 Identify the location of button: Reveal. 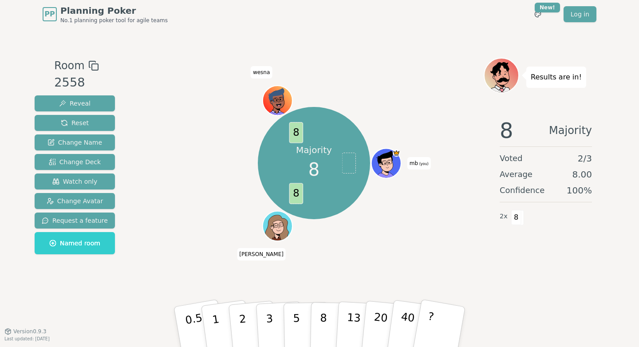
(75, 103).